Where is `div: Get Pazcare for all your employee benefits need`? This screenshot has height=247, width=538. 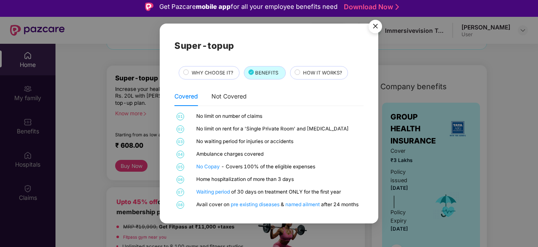
div: Get Pazcare for all your employee benefits need is located at coordinates (248, 7).